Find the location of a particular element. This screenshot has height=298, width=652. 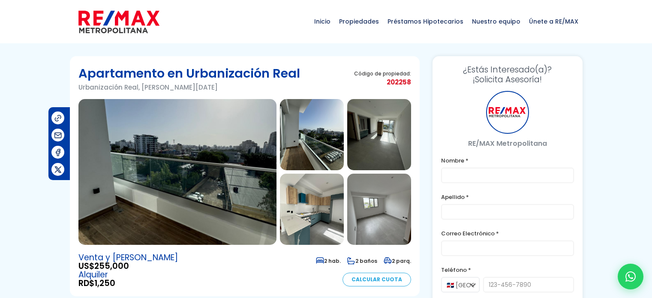

div: RE/MAX Metropolitana is located at coordinates (507, 112).